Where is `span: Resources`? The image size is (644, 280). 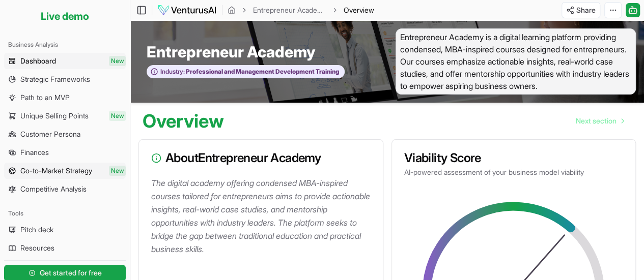 span: Resources is located at coordinates (37, 248).